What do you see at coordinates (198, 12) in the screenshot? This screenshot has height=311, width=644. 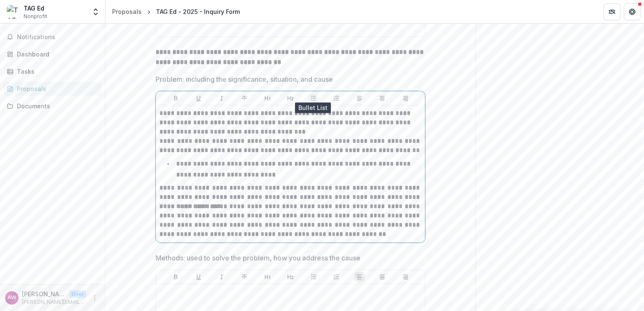 I see `div: TAG Ed - 2025 - Inquiry Form` at bounding box center [198, 12].